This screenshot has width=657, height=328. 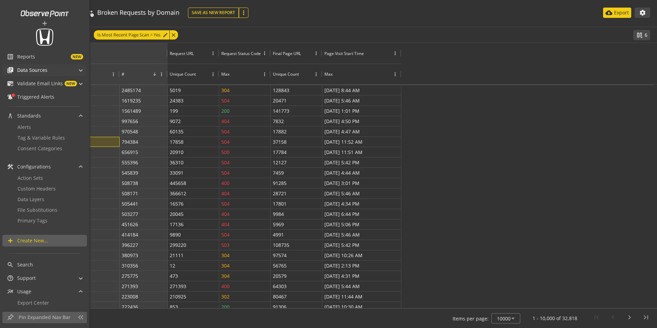 I want to click on span: NEW, so click(x=77, y=57).